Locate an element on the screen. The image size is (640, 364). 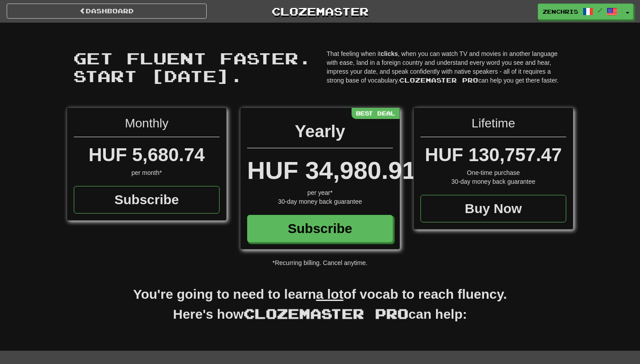
u: a lot is located at coordinates (330, 294).